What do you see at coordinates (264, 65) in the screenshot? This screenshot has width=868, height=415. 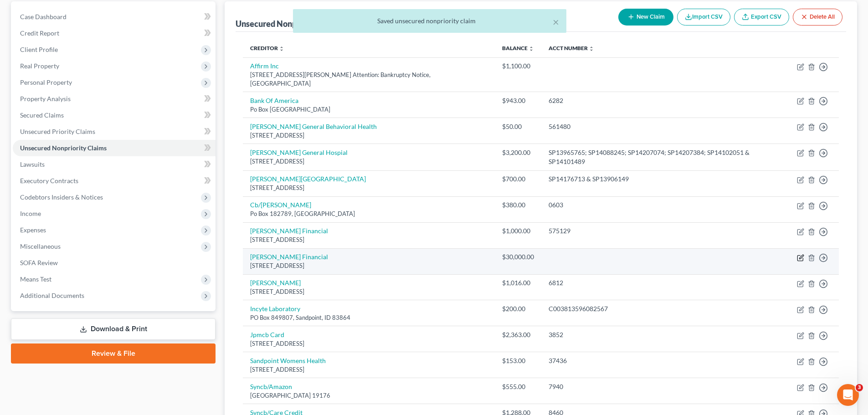 I see `a: Affirm Inc` at bounding box center [264, 65].